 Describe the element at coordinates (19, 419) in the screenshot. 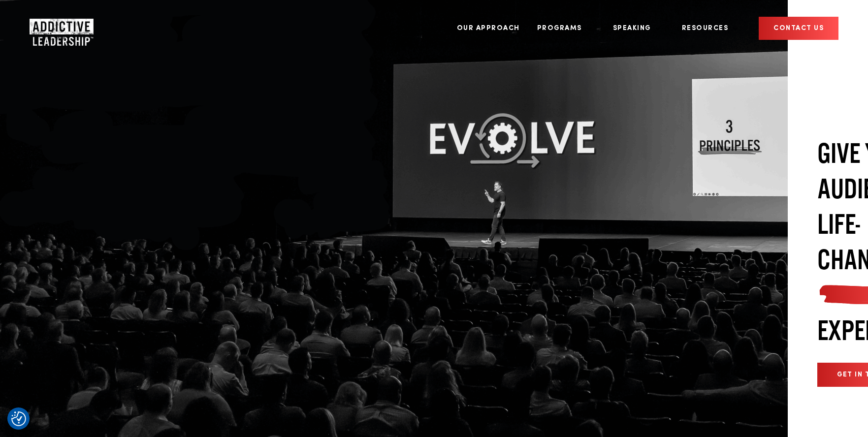

I see `button: Consent Preferences` at that location.